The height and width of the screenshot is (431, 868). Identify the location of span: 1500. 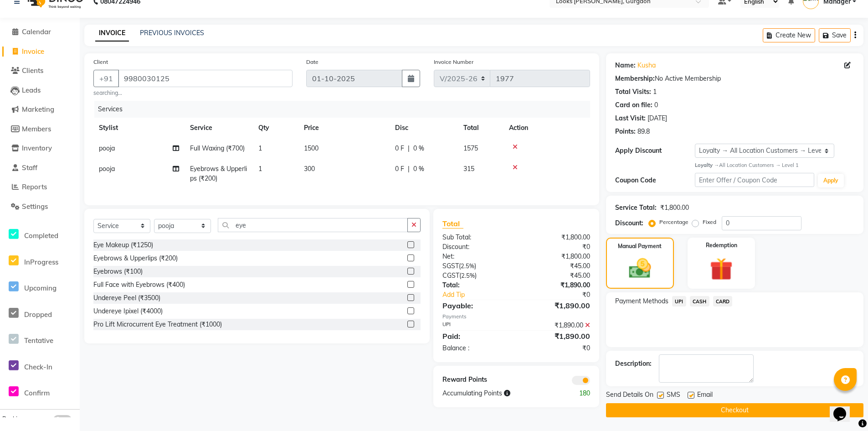
(311, 148).